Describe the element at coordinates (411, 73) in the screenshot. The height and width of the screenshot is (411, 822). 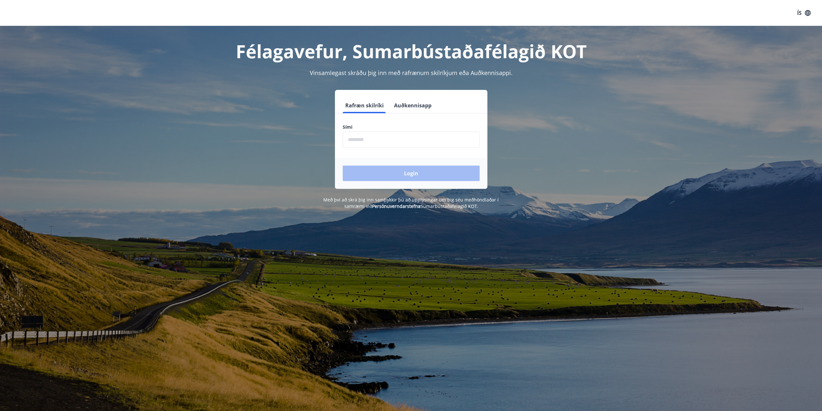
I see `span: Vinsamlegast skráðu þig inn með rafrænum skilríkjum eða Auðkennisappi.` at that location.